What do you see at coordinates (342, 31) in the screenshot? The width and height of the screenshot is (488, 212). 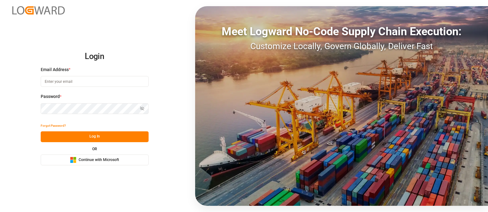 I see `div: Meet Logward No-Code Supply Chain Execution:` at bounding box center [342, 31].